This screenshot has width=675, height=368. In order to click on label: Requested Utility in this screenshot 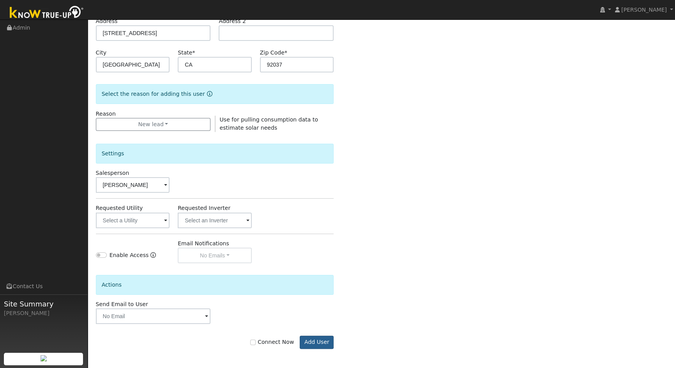, I will do `click(119, 208)`.